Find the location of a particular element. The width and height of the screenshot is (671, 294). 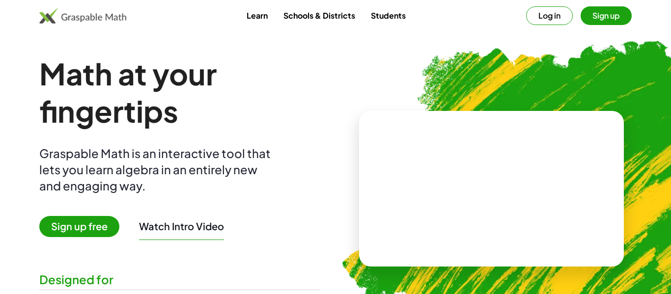

button: Sign up is located at coordinates (606, 16).